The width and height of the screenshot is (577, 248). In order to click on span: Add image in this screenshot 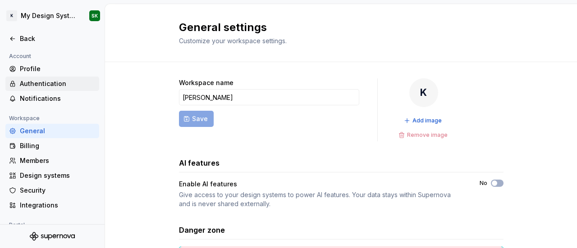, I will do `click(427, 121)`.